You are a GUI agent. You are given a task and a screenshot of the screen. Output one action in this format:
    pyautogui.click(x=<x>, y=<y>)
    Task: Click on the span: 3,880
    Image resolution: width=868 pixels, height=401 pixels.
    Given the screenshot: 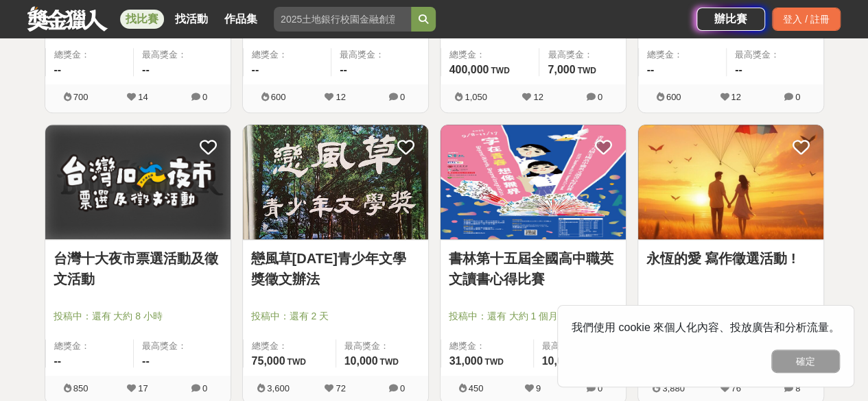 What is the action you would take?
    pyautogui.click(x=673, y=388)
    